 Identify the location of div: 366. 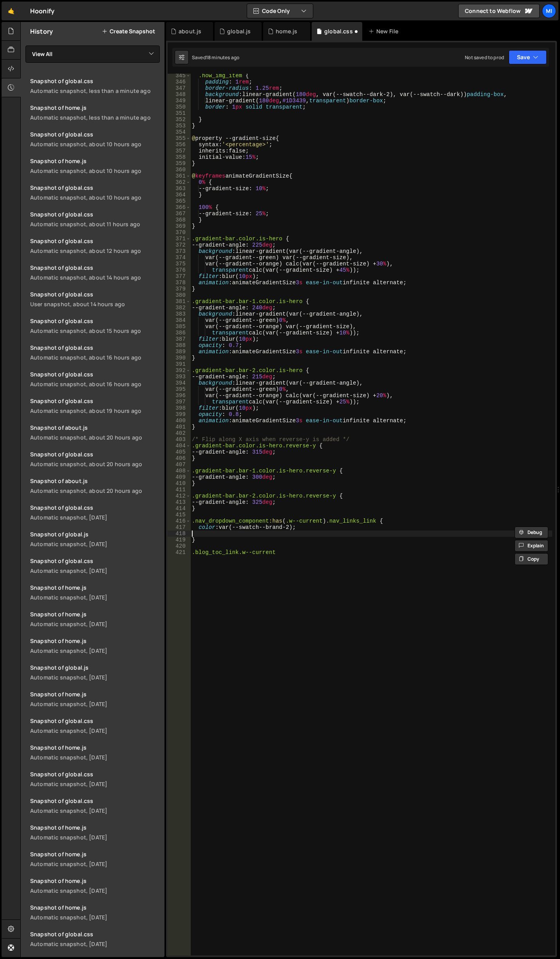
(179, 208).